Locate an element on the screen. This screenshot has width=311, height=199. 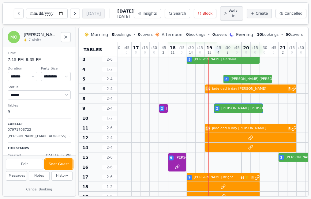
span: Block is located at coordinates (208, 13).